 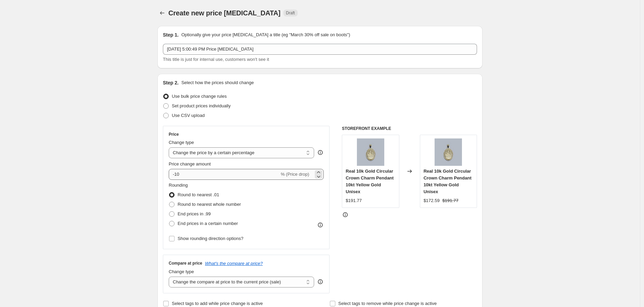 What do you see at coordinates (171, 82) in the screenshot?
I see `h2: Step 2.` at bounding box center [171, 82].